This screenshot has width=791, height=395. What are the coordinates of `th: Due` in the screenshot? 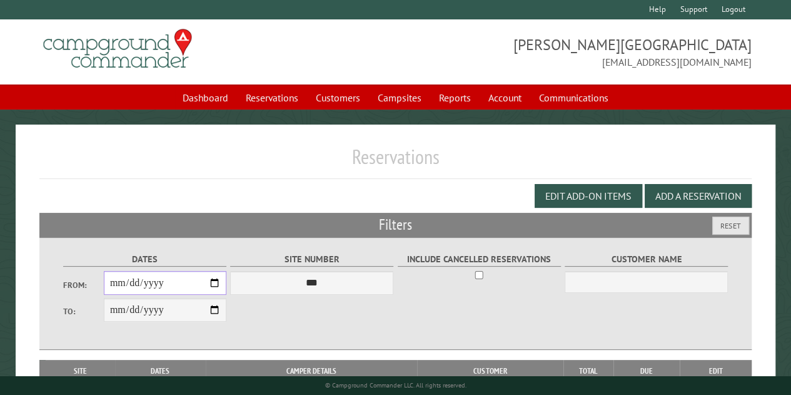 It's located at (646, 371).